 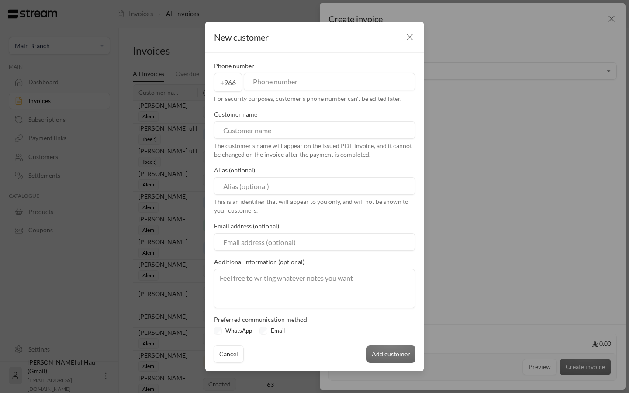 I want to click on span: +966, so click(x=228, y=83).